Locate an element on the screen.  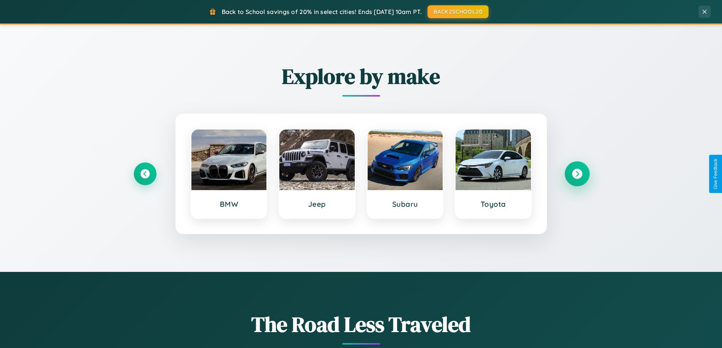
div: Give Feedback is located at coordinates (715, 174).